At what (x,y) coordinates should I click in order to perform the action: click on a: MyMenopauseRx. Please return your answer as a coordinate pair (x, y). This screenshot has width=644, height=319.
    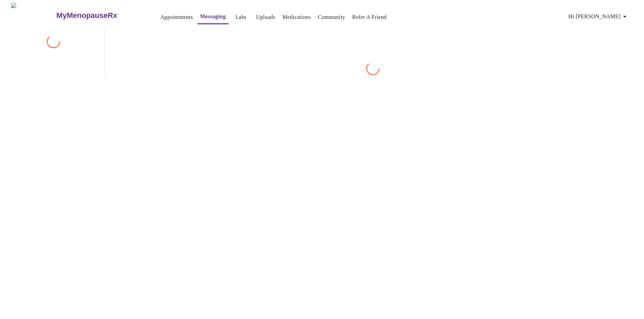
    Looking at the image, I should click on (100, 16).